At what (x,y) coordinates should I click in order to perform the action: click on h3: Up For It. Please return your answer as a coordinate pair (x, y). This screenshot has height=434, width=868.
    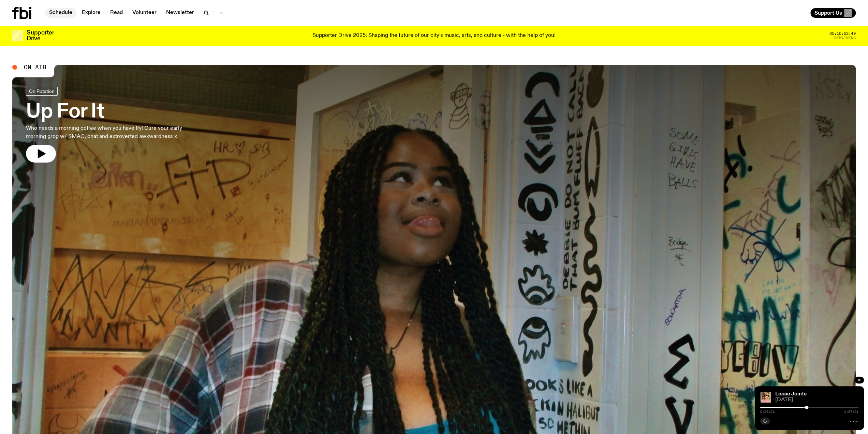
    Looking at the image, I should click on (113, 112).